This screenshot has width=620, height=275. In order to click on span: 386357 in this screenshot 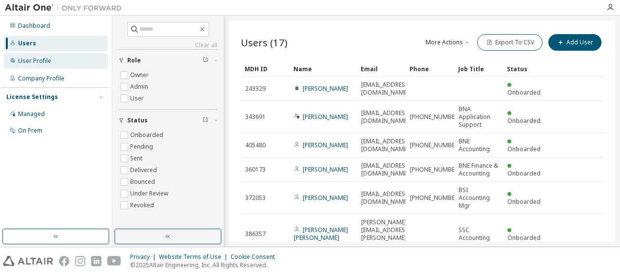, I will do `click(255, 234)`.